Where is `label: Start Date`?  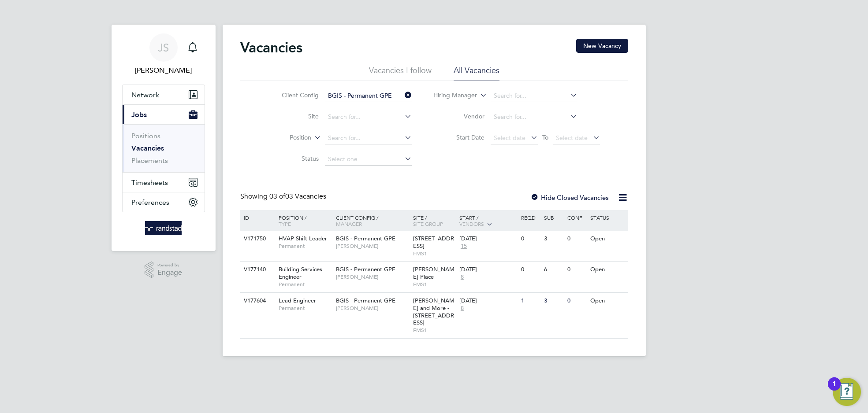 label: Start Date is located at coordinates (459, 138).